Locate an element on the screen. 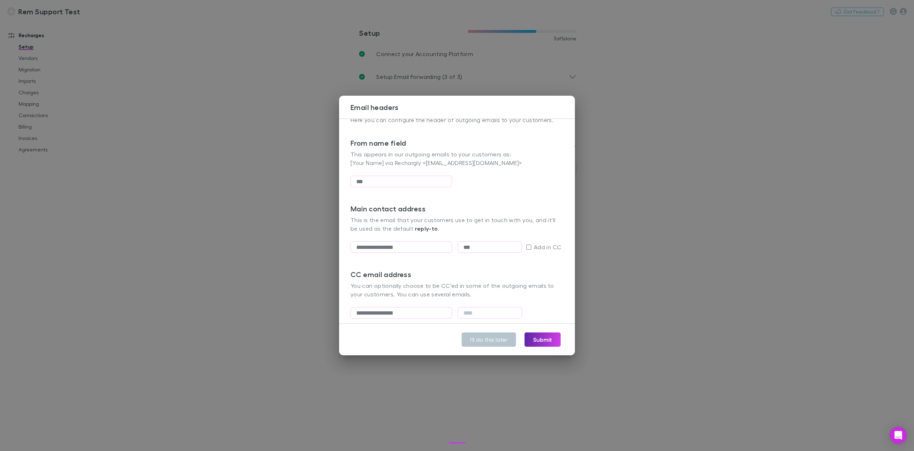  button: Submit is located at coordinates (543, 340).